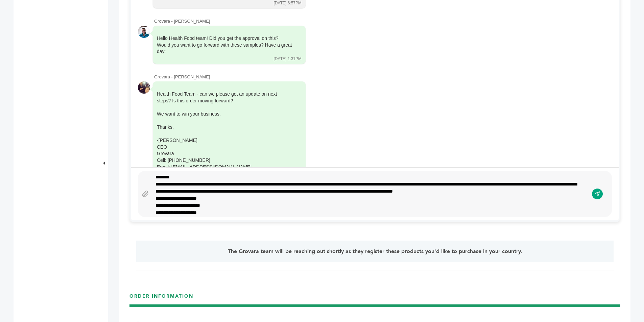 This screenshot has width=644, height=322. Describe the element at coordinates (374, 251) in the screenshot. I see `p: The Grovara team will be reaching out shortly as they register these products you'd like to purch...` at that location.